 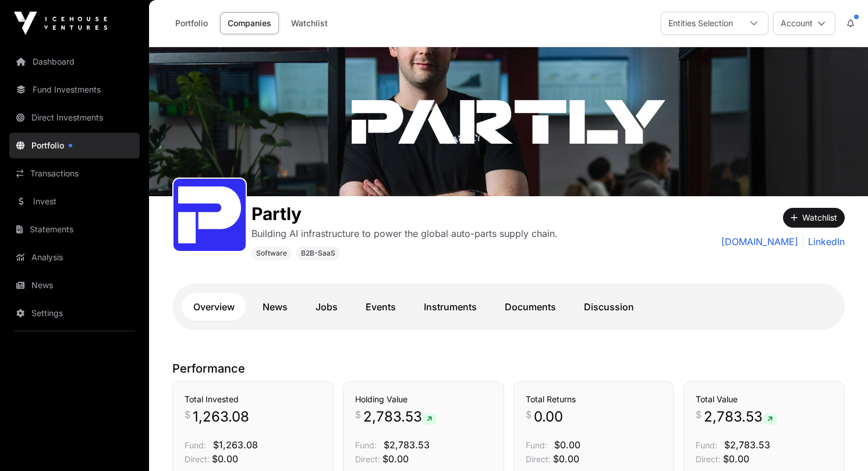 I want to click on a: Statements, so click(x=75, y=229).